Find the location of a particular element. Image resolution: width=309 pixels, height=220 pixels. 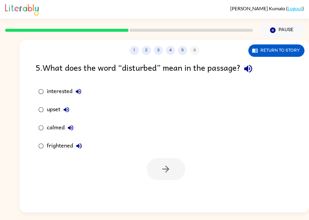

button: 5 is located at coordinates (183, 50).